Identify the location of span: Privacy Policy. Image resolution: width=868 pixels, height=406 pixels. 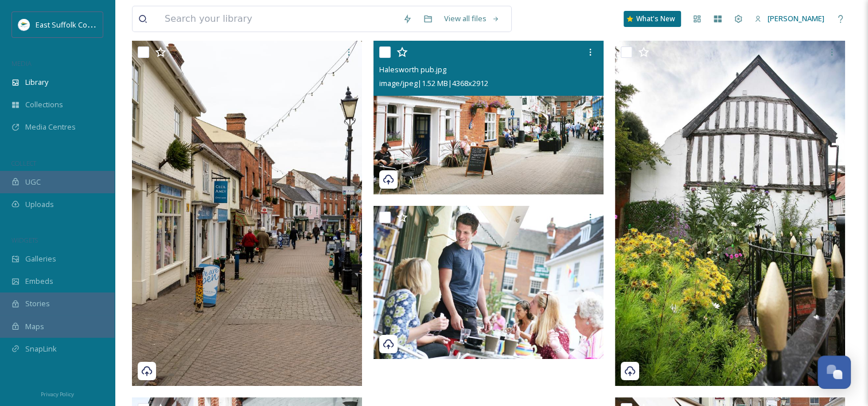
(57, 395).